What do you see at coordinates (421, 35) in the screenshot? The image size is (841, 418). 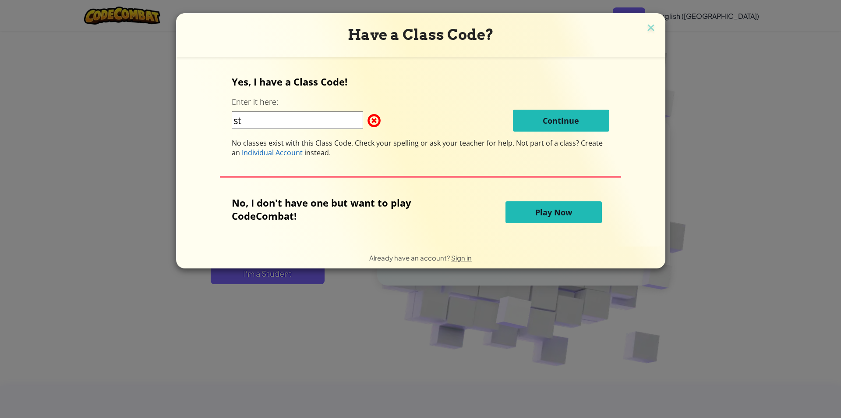 I see `span: Have a Class Code?` at bounding box center [421, 35].